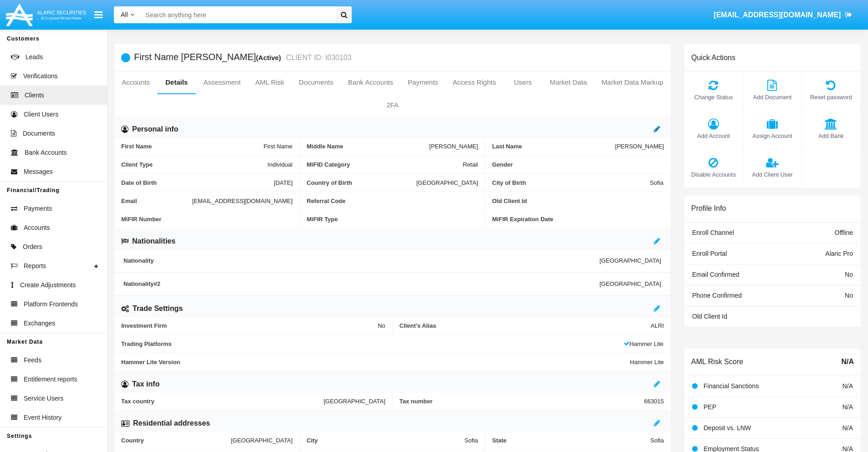 The height and width of the screenshot is (452, 868). Describe the element at coordinates (386, 440) in the screenshot. I see `span: City` at that location.